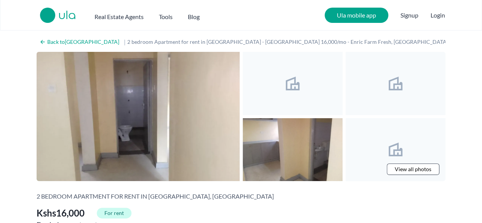 This screenshot has height=223, width=482. I want to click on button: Tools, so click(166, 15).